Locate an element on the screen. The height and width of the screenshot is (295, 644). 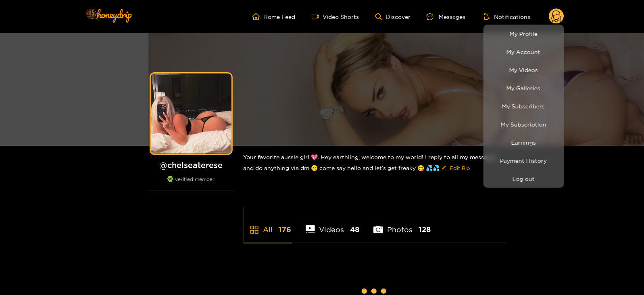
a: My Galleries is located at coordinates (524, 88).